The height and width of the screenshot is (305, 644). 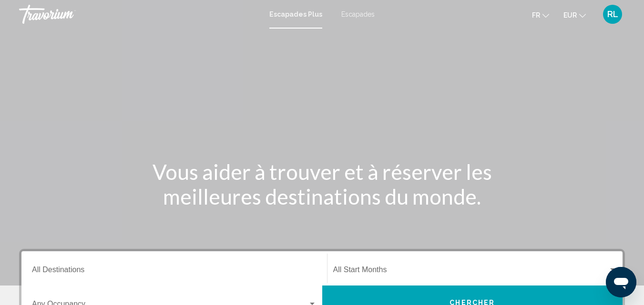 I want to click on font: EUR, so click(x=570, y=15).